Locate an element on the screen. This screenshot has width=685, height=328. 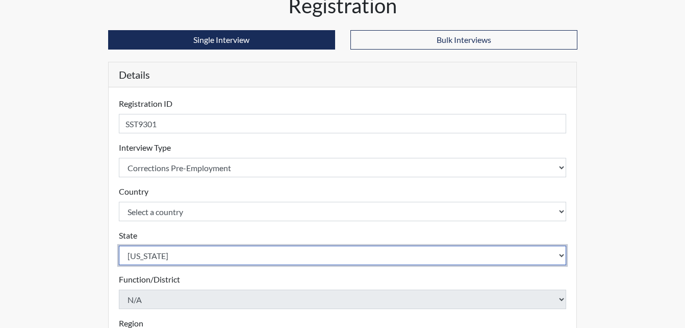
button: Single Interview is located at coordinates (221, 40).